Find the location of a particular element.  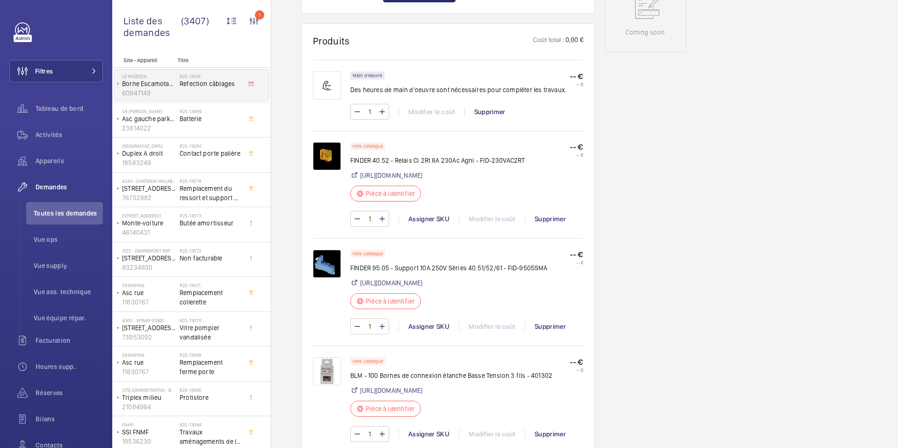

span: Vue équipe répar. is located at coordinates (68, 318).